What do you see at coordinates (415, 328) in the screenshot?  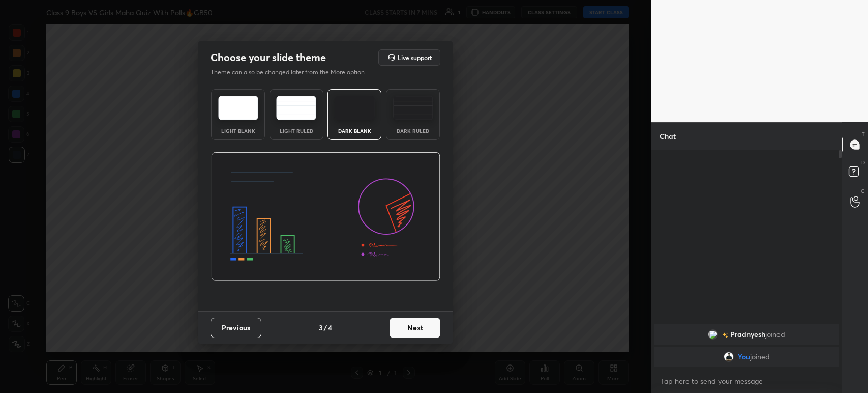 I see `button: Next` at bounding box center [415, 328].